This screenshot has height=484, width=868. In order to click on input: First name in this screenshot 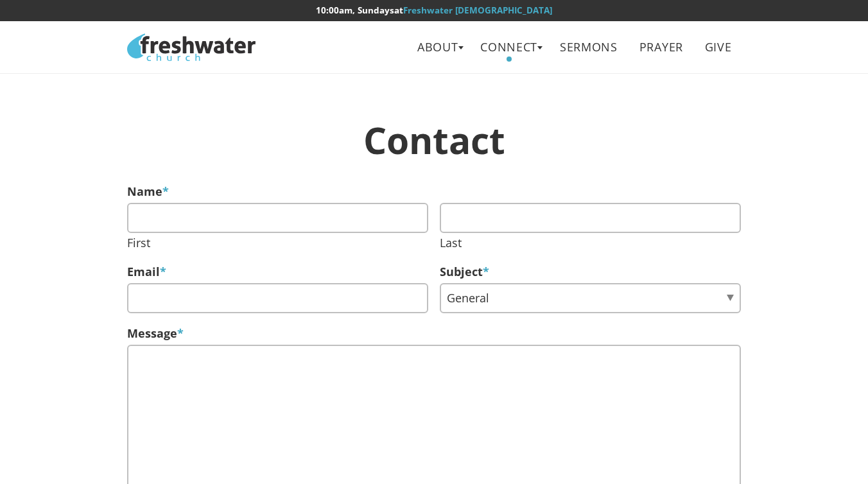, I will do `click(277, 217)`.